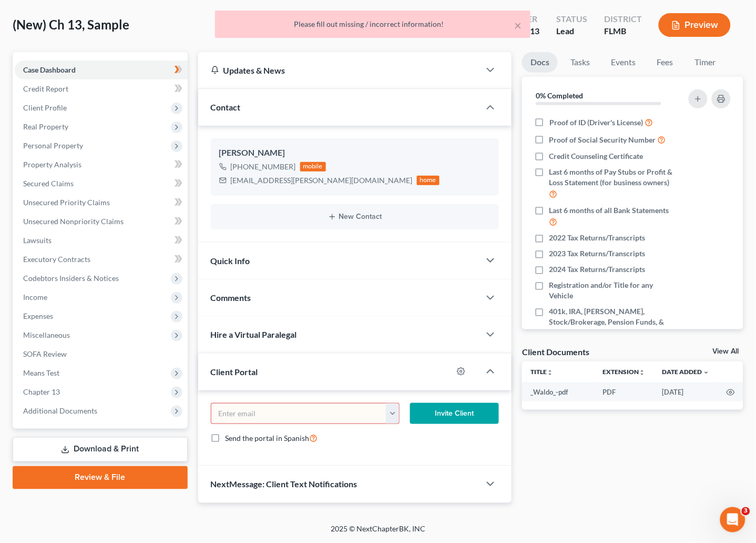 The width and height of the screenshot is (756, 543). What do you see at coordinates (268, 438) in the screenshot?
I see `span: Send the portal in Spanish` at bounding box center [268, 438].